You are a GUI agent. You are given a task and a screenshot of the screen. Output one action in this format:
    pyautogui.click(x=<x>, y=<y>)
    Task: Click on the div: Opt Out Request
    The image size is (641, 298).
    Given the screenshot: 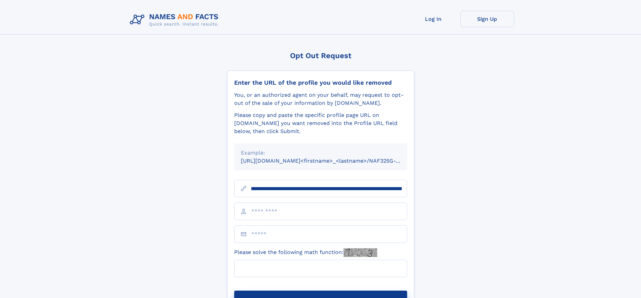 What is the action you would take?
    pyautogui.click(x=321, y=56)
    